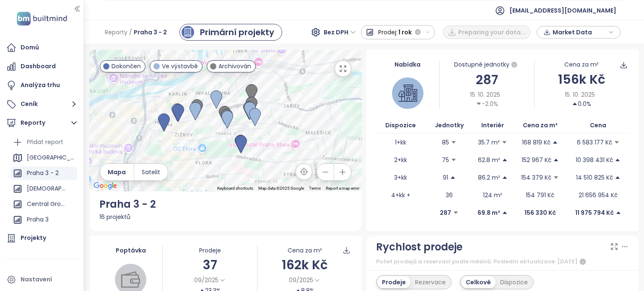  I want to click on button: Satelit, so click(151, 172).